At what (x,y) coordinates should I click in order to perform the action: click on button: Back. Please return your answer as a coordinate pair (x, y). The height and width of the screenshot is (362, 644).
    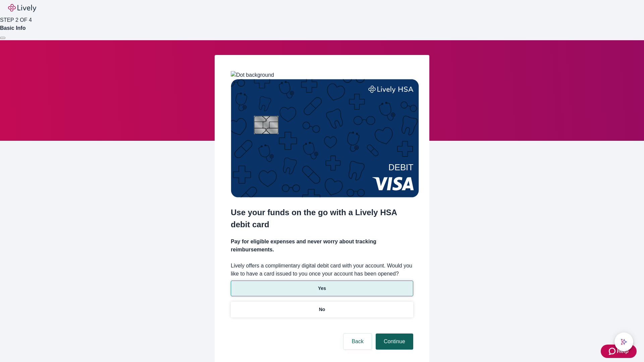
    Looking at the image, I should click on (358, 342).